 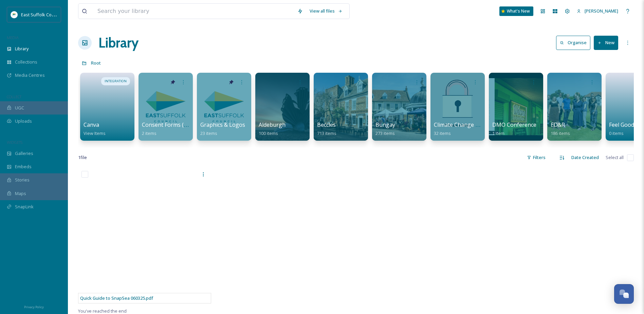 I want to click on img: ESC%20Logo.png, so click(x=14, y=14).